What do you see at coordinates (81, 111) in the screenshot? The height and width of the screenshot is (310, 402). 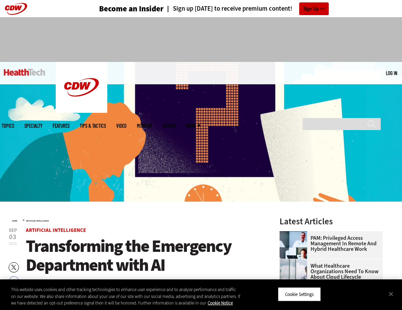 I see `a: CDW` at bounding box center [81, 111].